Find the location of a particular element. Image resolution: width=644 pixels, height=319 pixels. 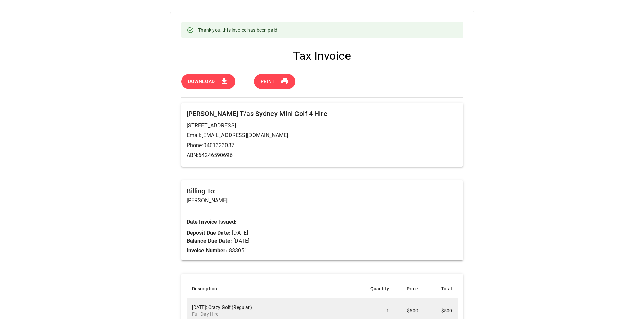

span: Print is located at coordinates (267, 82).